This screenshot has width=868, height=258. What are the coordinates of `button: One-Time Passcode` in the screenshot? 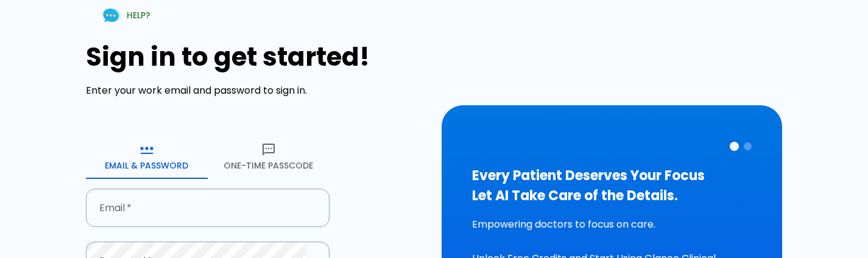 It's located at (269, 157).